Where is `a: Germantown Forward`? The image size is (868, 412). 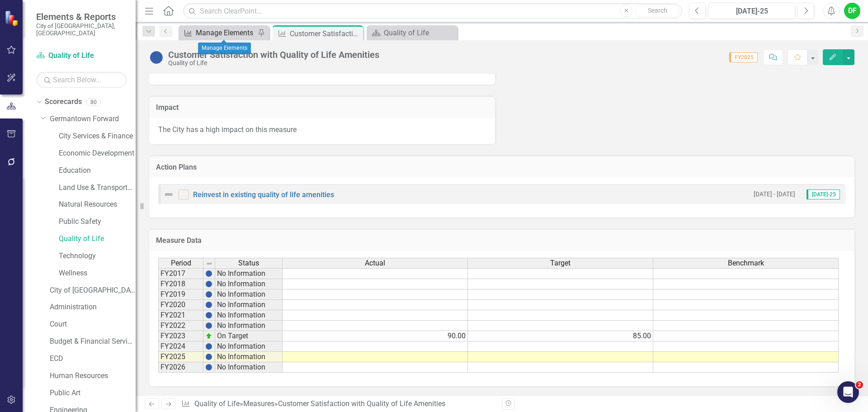
a: Germantown Forward is located at coordinates (93, 119).